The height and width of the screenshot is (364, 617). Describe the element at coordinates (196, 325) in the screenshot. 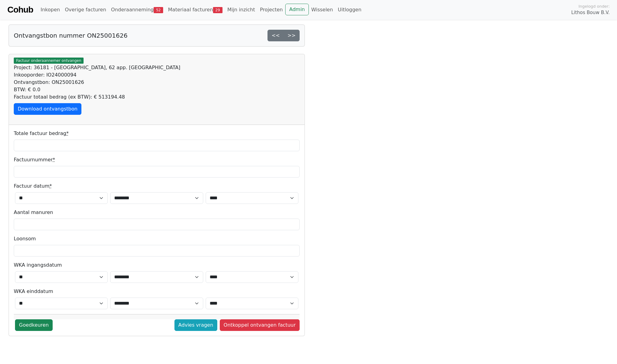

I see `a: Advies vragen` at that location.